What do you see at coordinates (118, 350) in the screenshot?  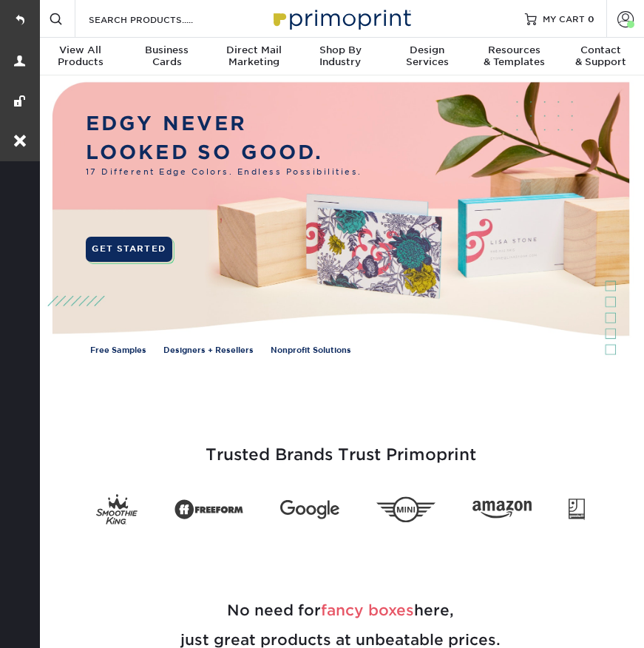 I see `a: Free Samples` at bounding box center [118, 350].